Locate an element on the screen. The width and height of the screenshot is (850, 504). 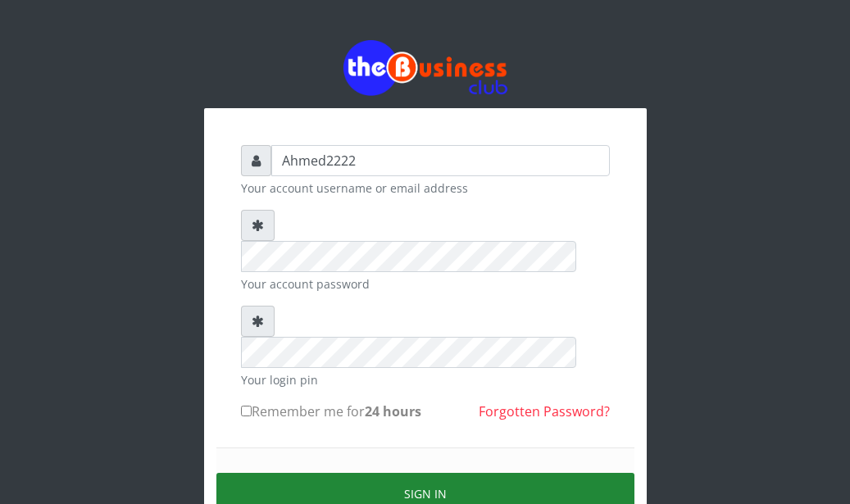
small: Your account username or email address is located at coordinates (425, 188).